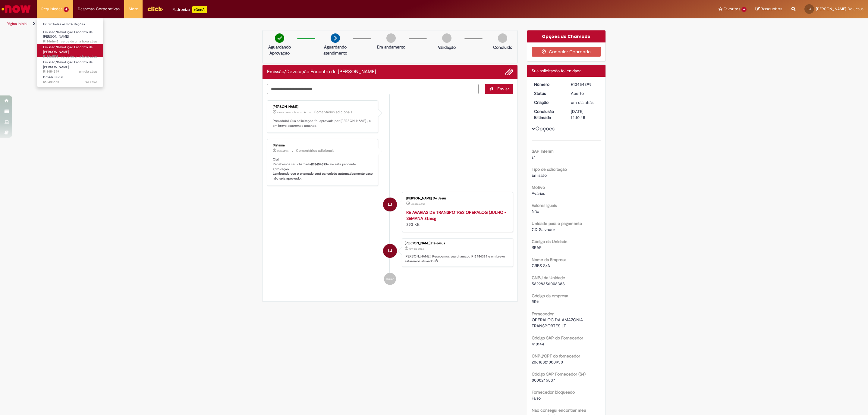 The height and width of the screenshot is (415, 868). What do you see at coordinates (548, 278) in the screenshot?
I see `b: CNPJ da Unidade` at bounding box center [548, 278].